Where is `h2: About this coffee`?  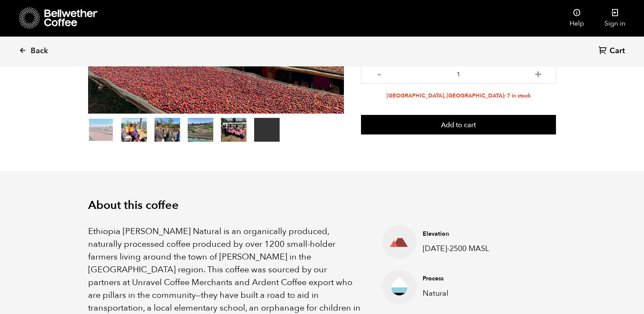
h2: About this coffee is located at coordinates (322, 205).